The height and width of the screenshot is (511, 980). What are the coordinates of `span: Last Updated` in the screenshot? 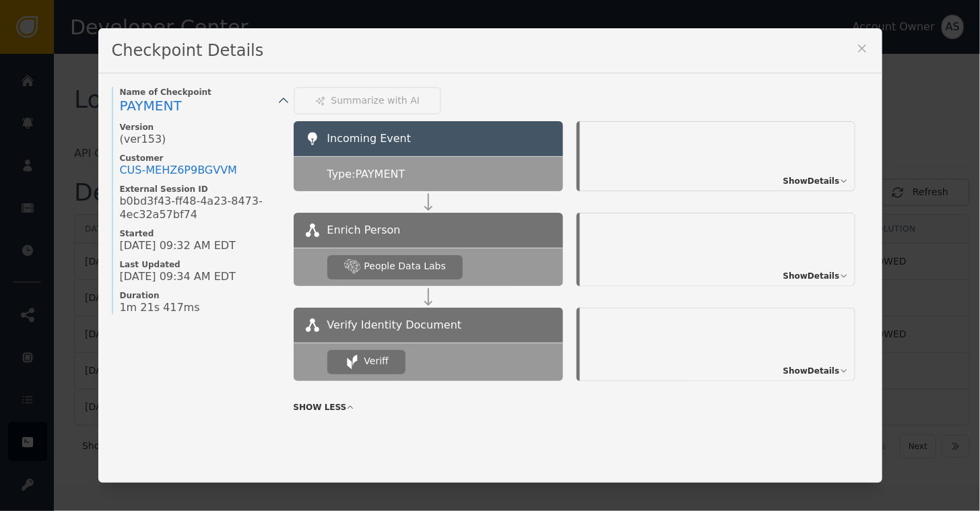 It's located at (200, 265).